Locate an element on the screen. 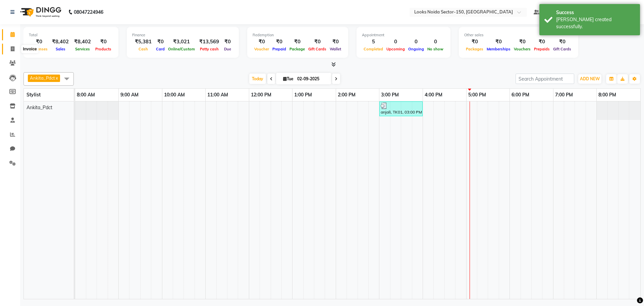 The image size is (644, 306). div: anjali, TK01, 03:00 PM-04:00 PM, K Wash Shampoo(F) (₹300),Blow Dry Stylist(F)* (₹400) is located at coordinates (401, 109).